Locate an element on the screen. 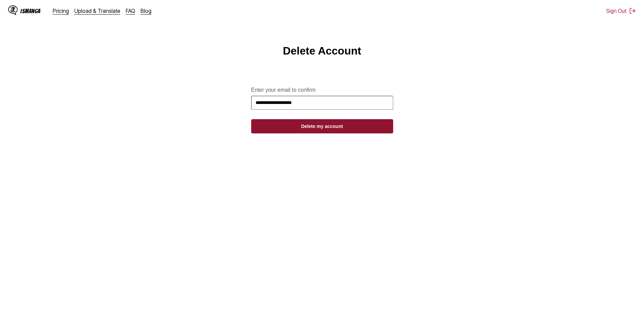 This screenshot has width=644, height=324. a: Pricing is located at coordinates (61, 11).